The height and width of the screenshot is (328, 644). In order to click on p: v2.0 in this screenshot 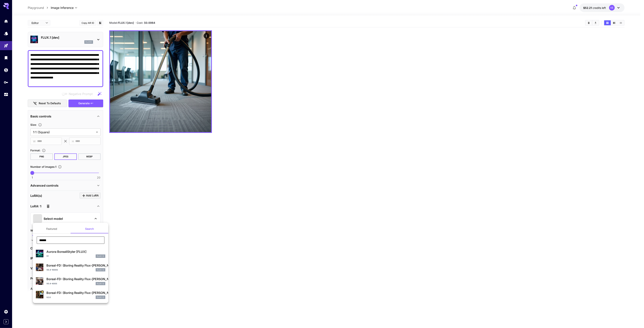, I will do `click(48, 297)`.